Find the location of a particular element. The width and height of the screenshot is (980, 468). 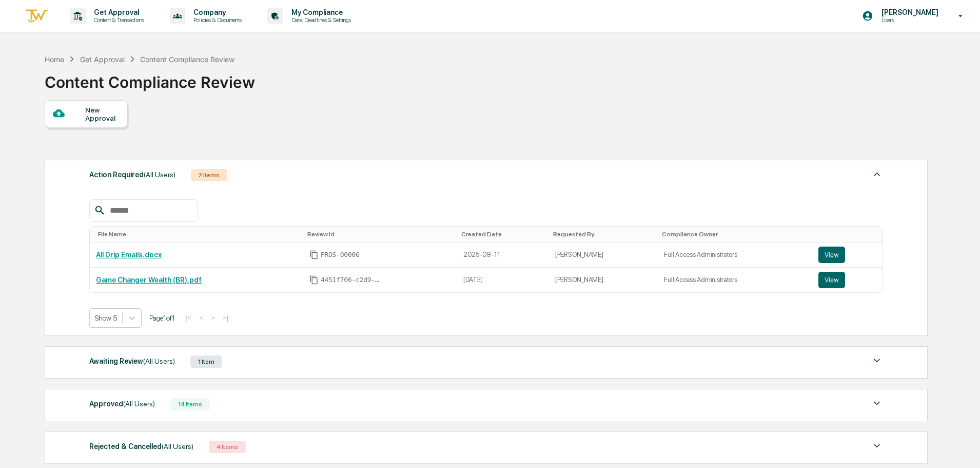

p: Users is located at coordinates (909, 20).